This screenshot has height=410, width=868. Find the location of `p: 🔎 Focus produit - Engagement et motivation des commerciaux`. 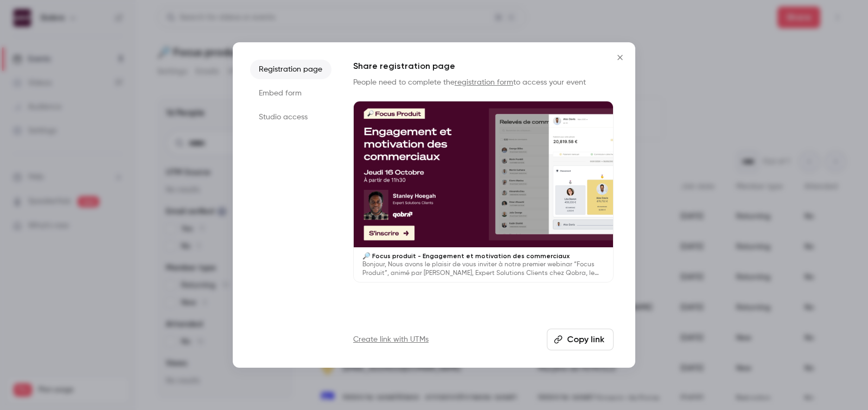

p: 🔎 Focus produit - Engagement et motivation des commerciaux is located at coordinates (483, 256).